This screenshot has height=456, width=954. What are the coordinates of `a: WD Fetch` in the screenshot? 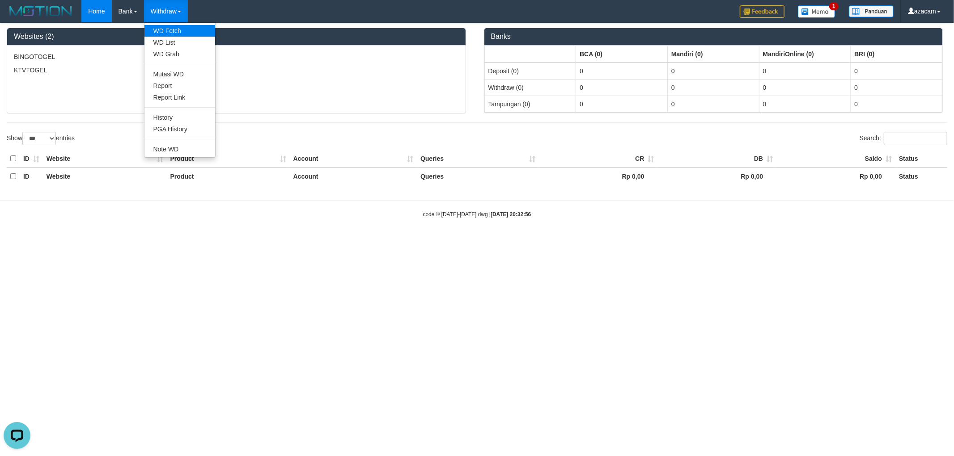 It's located at (180, 31).